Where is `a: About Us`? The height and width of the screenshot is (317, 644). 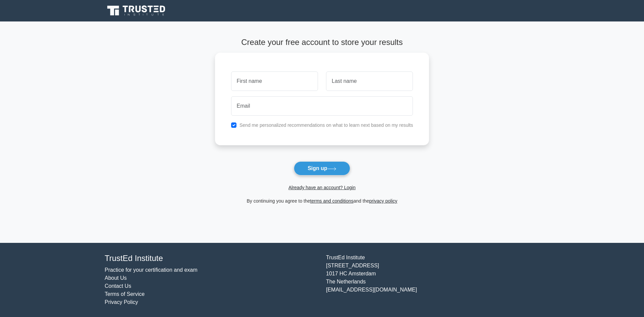 a: About Us is located at coordinates (115, 278).